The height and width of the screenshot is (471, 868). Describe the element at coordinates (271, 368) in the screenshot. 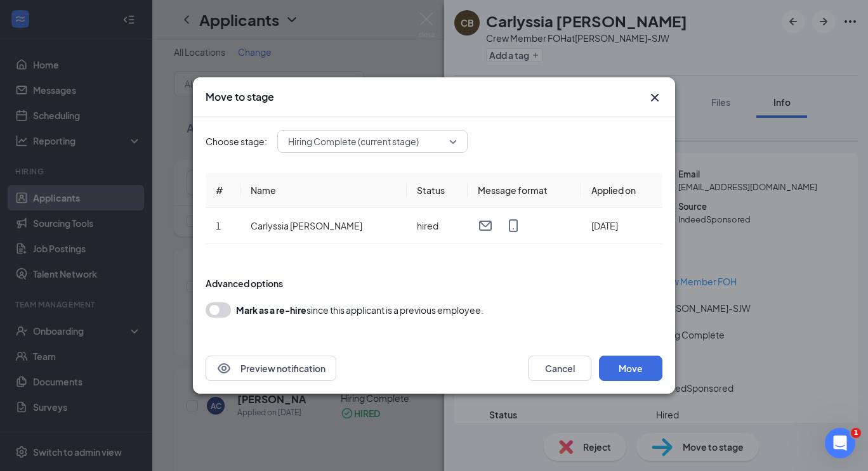

I see `button: EyePreview notification` at that location.